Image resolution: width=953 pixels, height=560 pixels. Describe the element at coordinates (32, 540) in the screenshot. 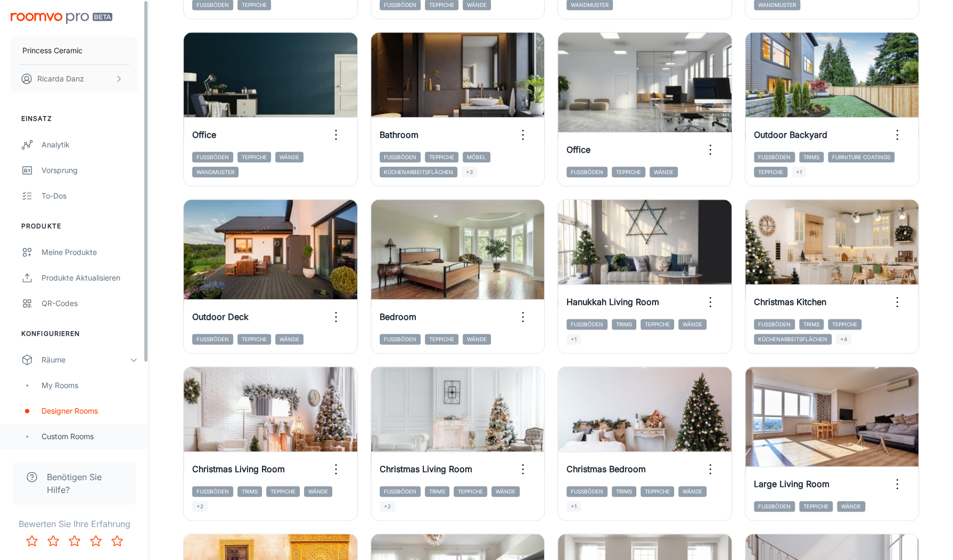

I see `button: Rate 1 star` at that location.